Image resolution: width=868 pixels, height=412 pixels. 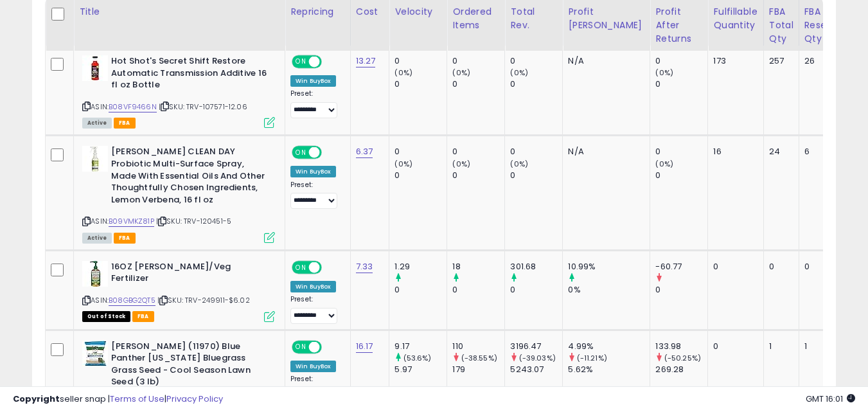 I want to click on div: Fulfillable Quantity, so click(x=734, y=19).